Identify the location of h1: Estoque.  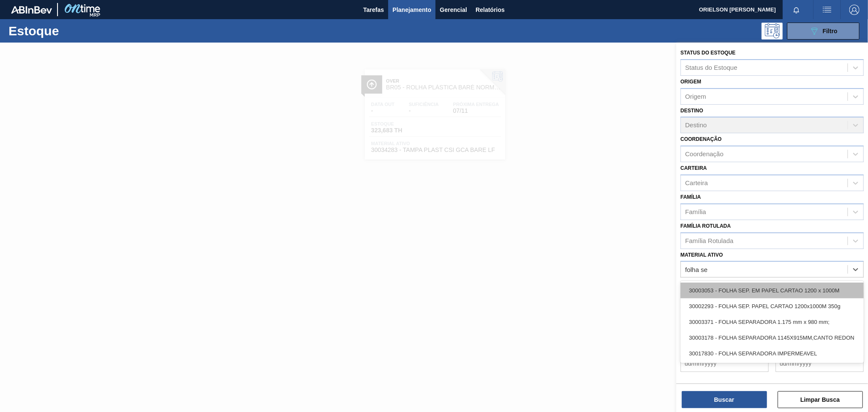
(73, 31).